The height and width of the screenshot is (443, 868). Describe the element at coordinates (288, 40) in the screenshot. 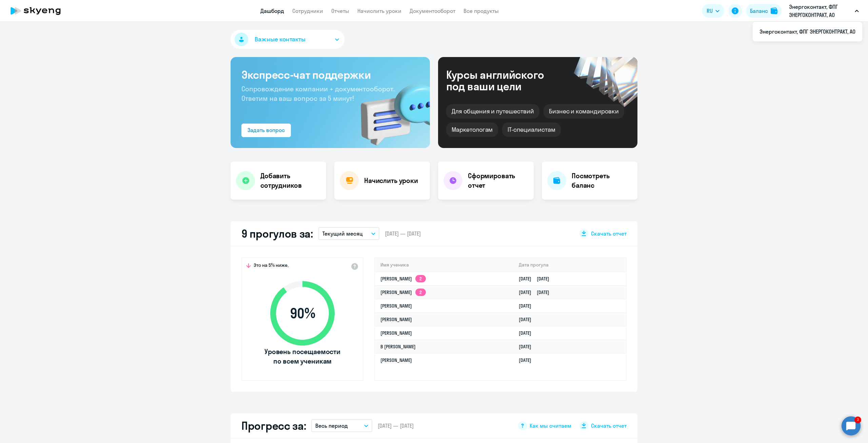

I see `button: Важные контакты` at that location.